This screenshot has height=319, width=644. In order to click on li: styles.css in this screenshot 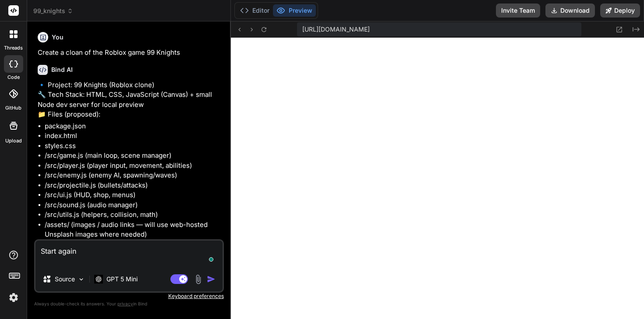, I will do `click(133, 146)`.